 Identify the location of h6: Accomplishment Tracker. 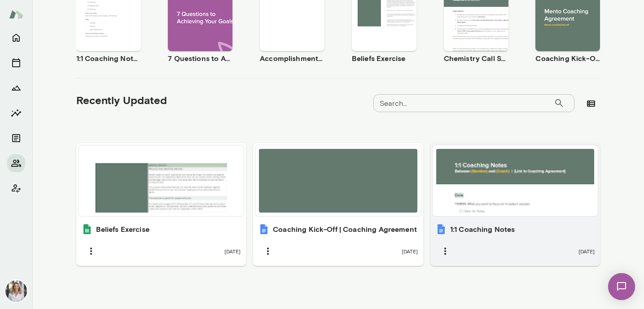
(292, 58).